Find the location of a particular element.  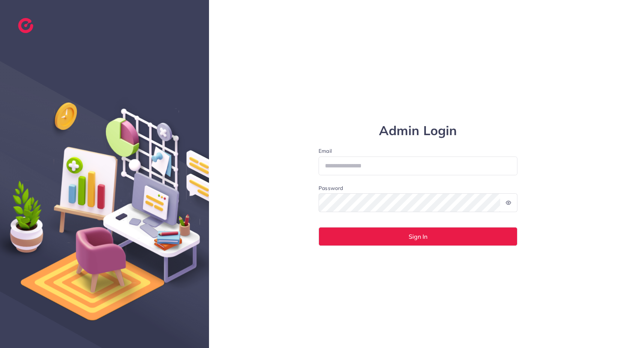

h1: Admin Login is located at coordinates (418, 131).